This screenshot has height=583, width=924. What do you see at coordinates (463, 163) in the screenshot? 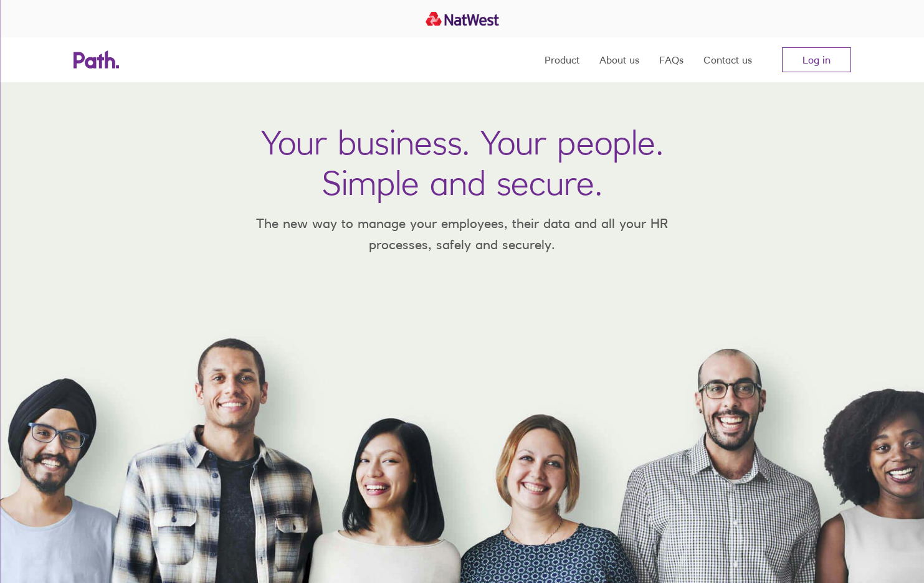
I see `h1: Your business. Your people. Simple and secure.` at bounding box center [463, 163].